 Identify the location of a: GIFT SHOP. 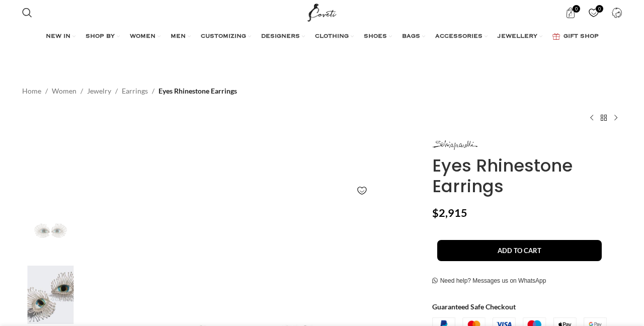
(576, 37).